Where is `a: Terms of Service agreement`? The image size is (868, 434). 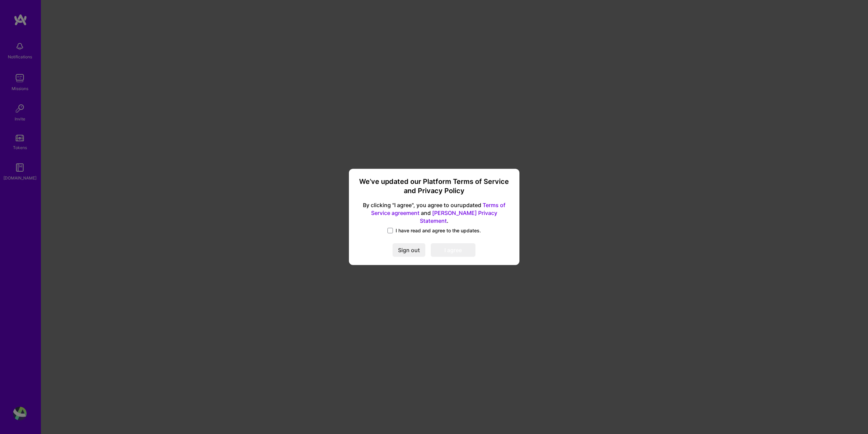 a: Terms of Service agreement is located at coordinates (438, 209).